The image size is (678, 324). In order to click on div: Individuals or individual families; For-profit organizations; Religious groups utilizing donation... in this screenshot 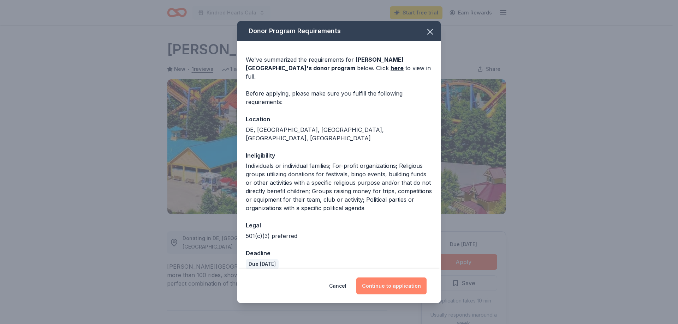, I will do `click(339, 187)`.